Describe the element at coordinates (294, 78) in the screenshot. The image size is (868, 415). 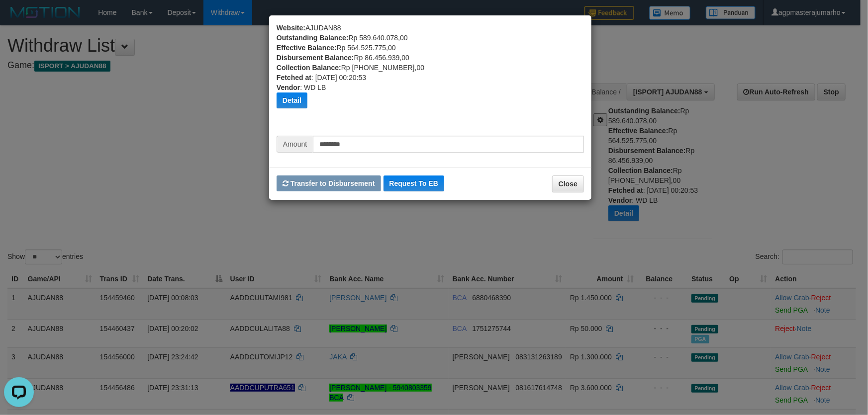
I see `b: Fetched at` at that location.